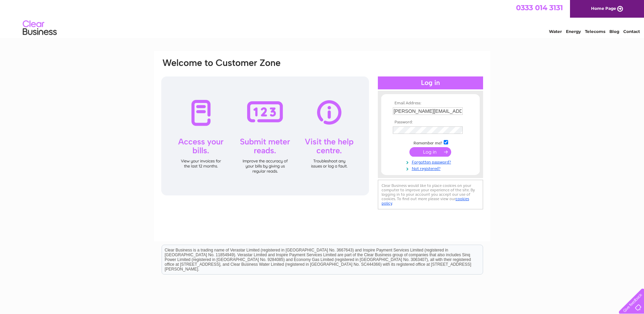 Image resolution: width=644 pixels, height=314 pixels. Describe the element at coordinates (426, 201) in the screenshot. I see `a: cookies policy` at that location.